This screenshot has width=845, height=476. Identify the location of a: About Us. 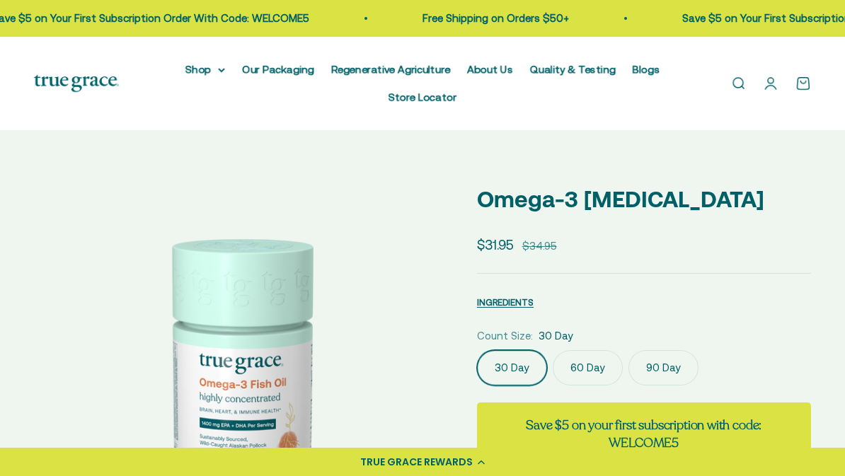
(490, 69).